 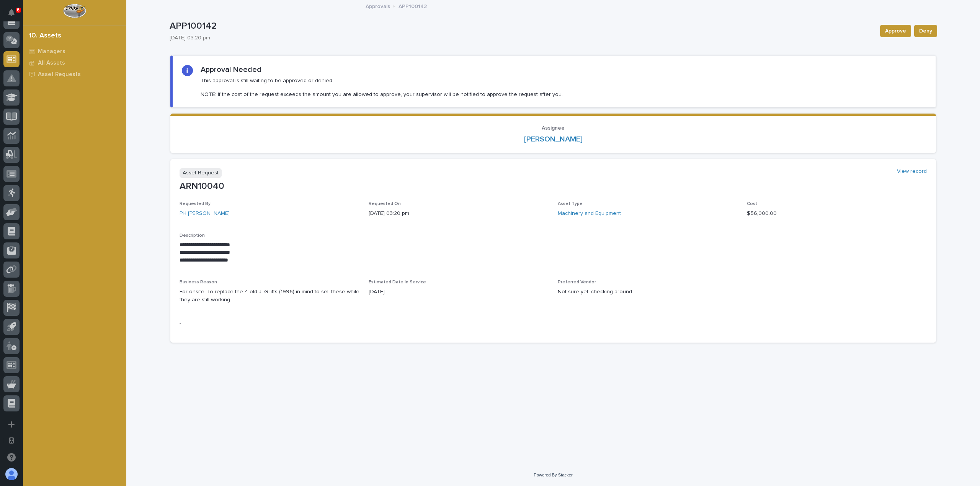 I want to click on span: Business Reason, so click(x=198, y=282).